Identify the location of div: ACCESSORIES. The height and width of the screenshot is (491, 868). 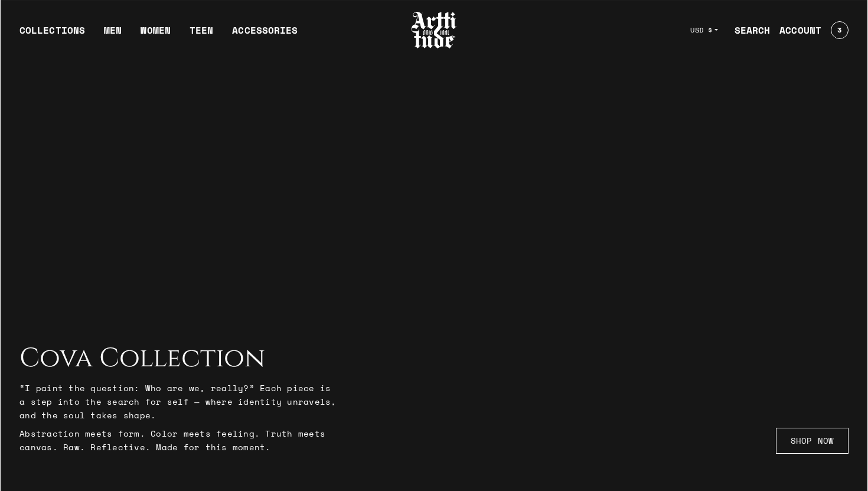
(264, 35).